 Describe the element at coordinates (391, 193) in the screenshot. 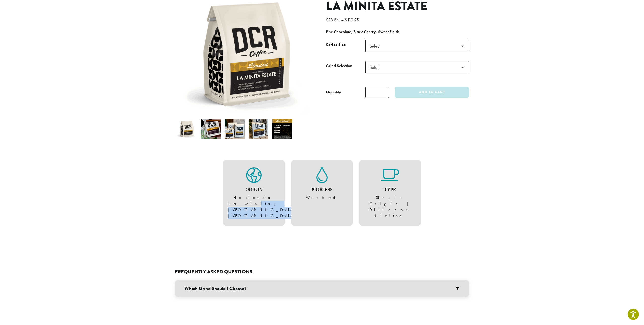

I see `figure: Single Origin | Dillanos Limited` at that location.